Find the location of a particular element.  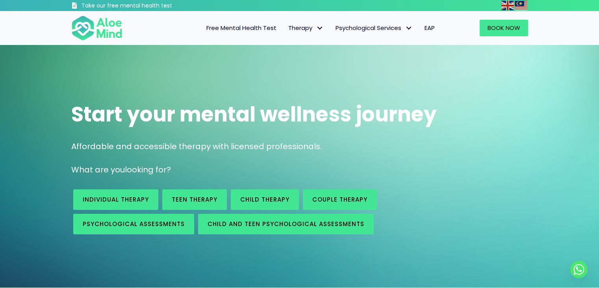

a: Individual therapy is located at coordinates (116, 199).